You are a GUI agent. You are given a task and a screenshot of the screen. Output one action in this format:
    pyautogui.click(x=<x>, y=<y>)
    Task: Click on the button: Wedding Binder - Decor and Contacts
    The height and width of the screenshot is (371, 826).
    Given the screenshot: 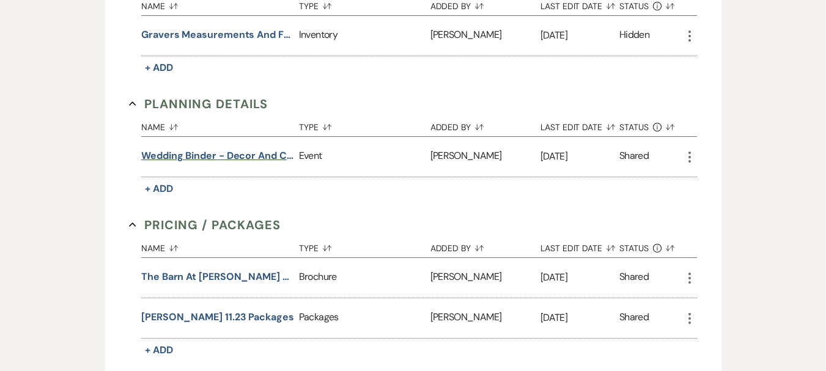 What is the action you would take?
    pyautogui.click(x=218, y=156)
    